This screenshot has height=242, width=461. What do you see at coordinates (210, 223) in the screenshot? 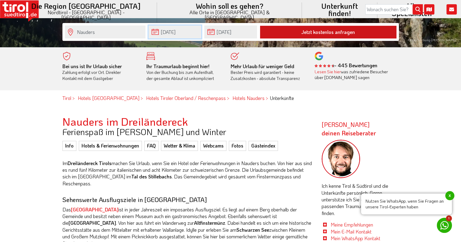
I see `strong: Altfinstermünz` at bounding box center [210, 223].